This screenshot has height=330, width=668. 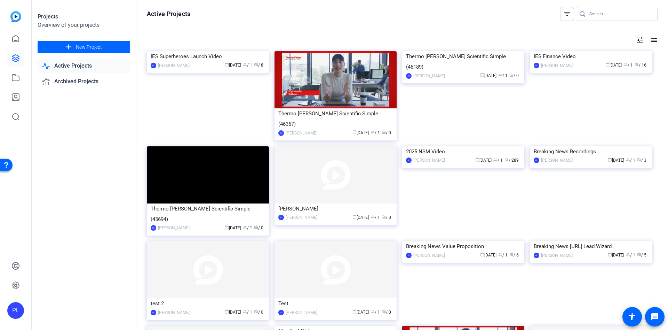 What do you see at coordinates (591, 56) in the screenshot?
I see `div: IES Finance Video` at bounding box center [591, 56].